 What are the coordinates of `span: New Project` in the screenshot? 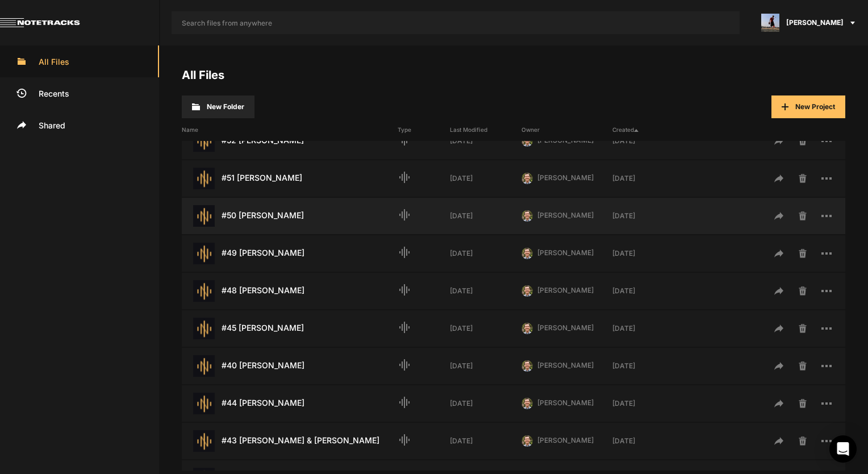 It's located at (815, 107).